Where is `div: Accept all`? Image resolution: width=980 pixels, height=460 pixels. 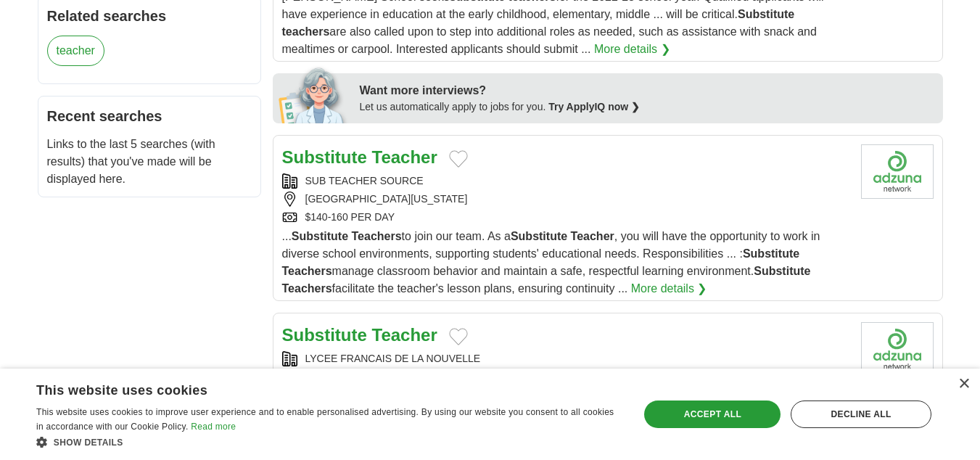 div: Accept all is located at coordinates (712, 414).